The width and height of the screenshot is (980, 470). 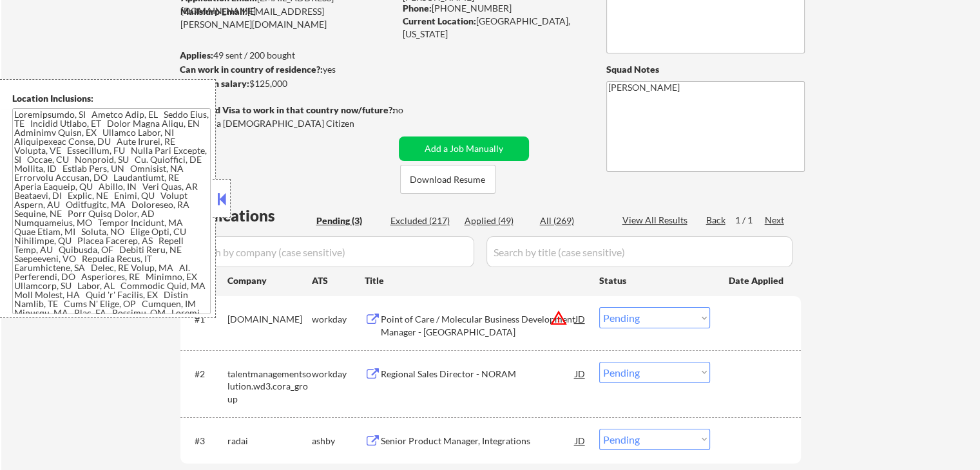 What do you see at coordinates (439, 21) in the screenshot?
I see `strong: Current Location:` at bounding box center [439, 21].